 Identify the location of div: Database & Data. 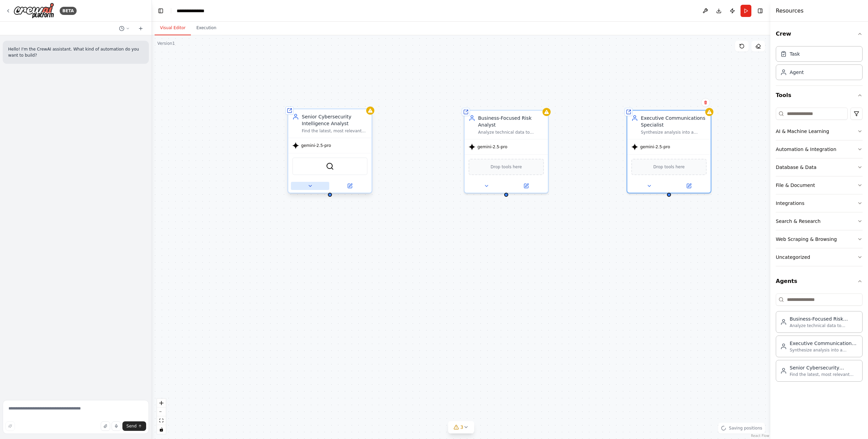
(796, 168).